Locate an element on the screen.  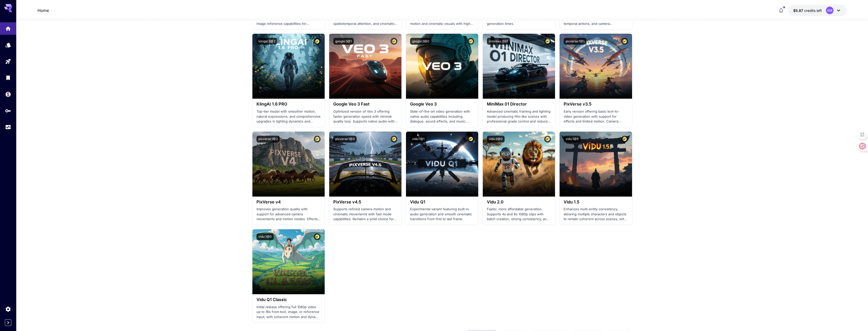
p: Faster, more affordable generation. Supports 4s and 8s 1080p clips with batch creation, strong co... is located at coordinates (519, 214).